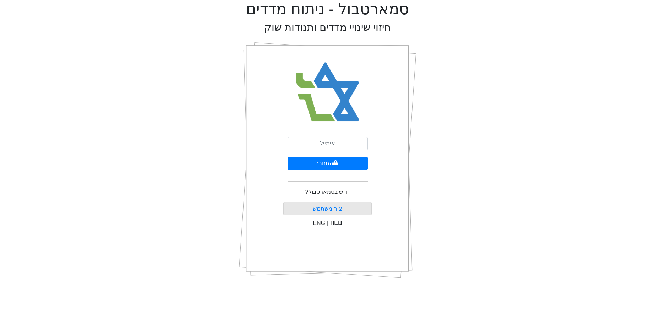  Describe the element at coordinates (327, 192) in the screenshot. I see `p: חדש בסמארטבול?` at that location.